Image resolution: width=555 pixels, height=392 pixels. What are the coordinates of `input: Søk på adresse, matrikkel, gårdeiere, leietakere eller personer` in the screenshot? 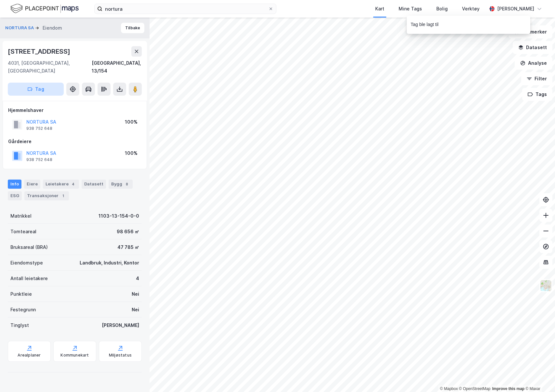 It's located at (186, 9).